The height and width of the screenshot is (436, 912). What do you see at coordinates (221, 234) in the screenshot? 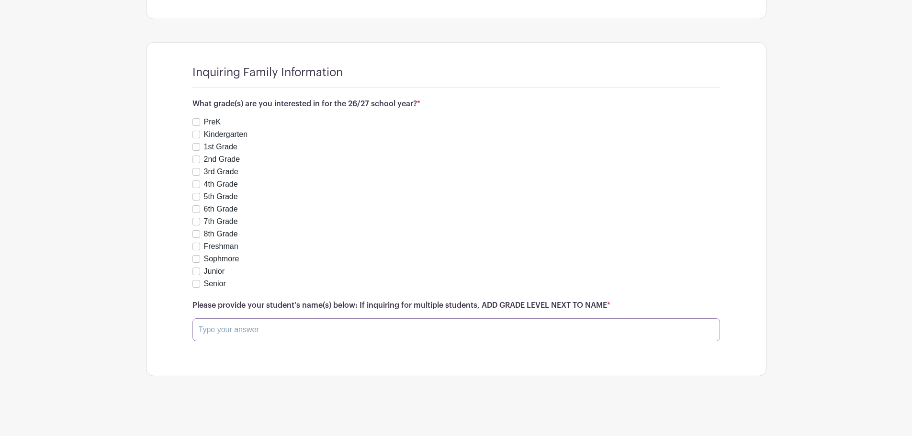
I see `label: 8th Grade` at bounding box center [221, 234].